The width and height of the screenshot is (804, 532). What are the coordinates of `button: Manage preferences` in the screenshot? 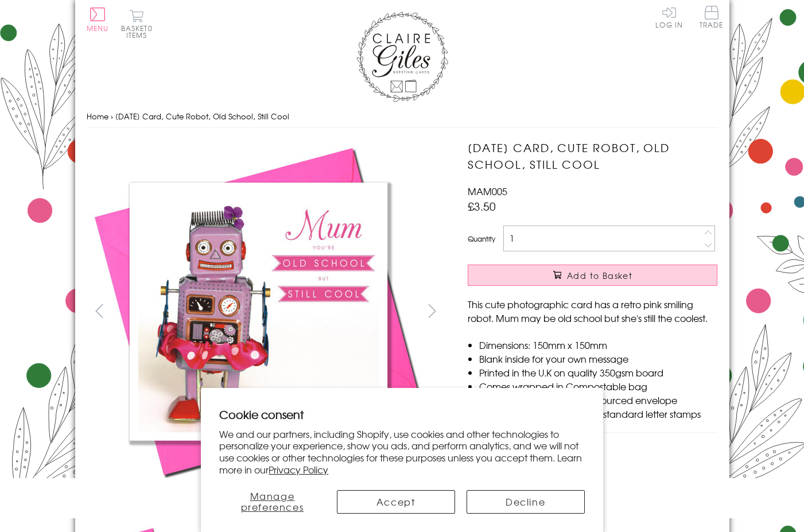 It's located at (272, 502).